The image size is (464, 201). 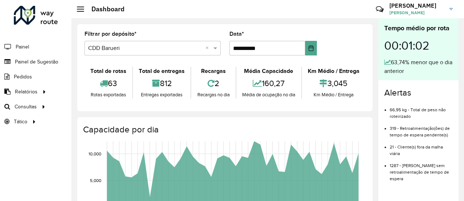 What do you see at coordinates (162, 71) in the screenshot?
I see `div: Total de entregas` at bounding box center [162, 71].